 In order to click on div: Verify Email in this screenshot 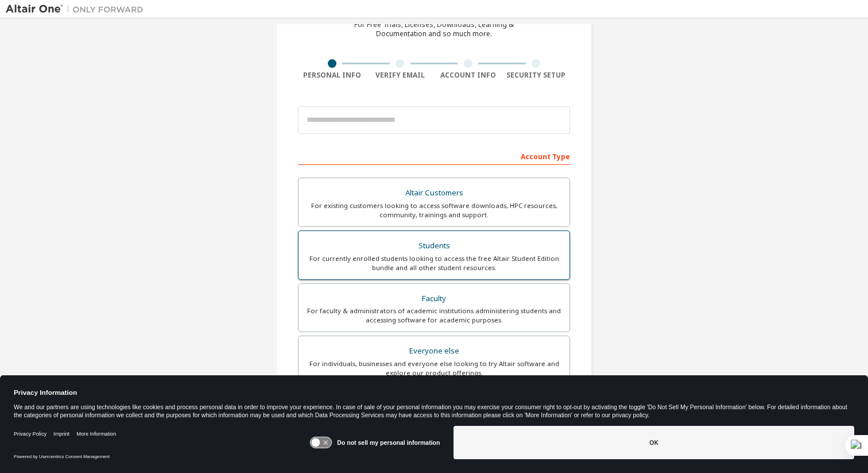, I will do `click(400, 75)`.